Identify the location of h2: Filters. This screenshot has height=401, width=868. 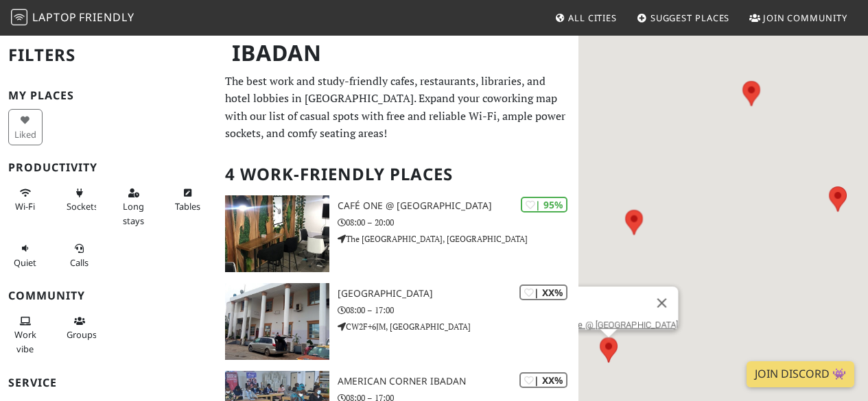
(108, 55).